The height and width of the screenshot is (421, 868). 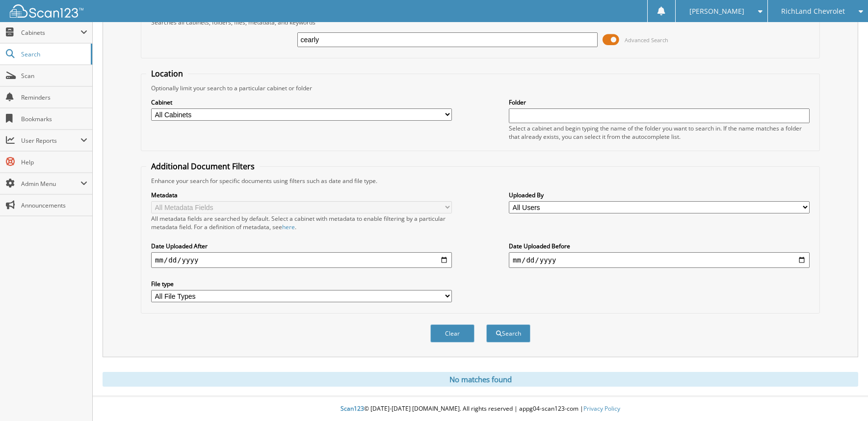 What do you see at coordinates (647, 40) in the screenshot?
I see `span: Advanced Search` at bounding box center [647, 40].